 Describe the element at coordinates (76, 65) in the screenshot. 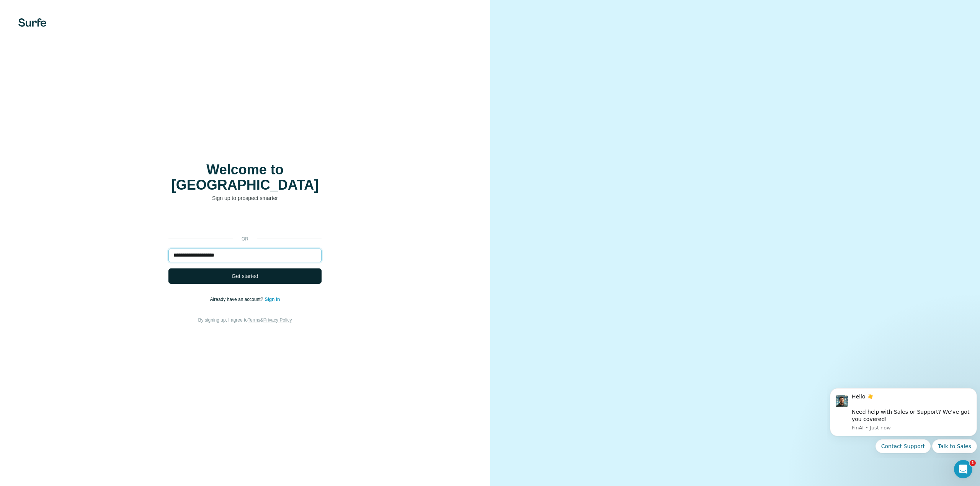

I see `div: Quick reply options` at that location.